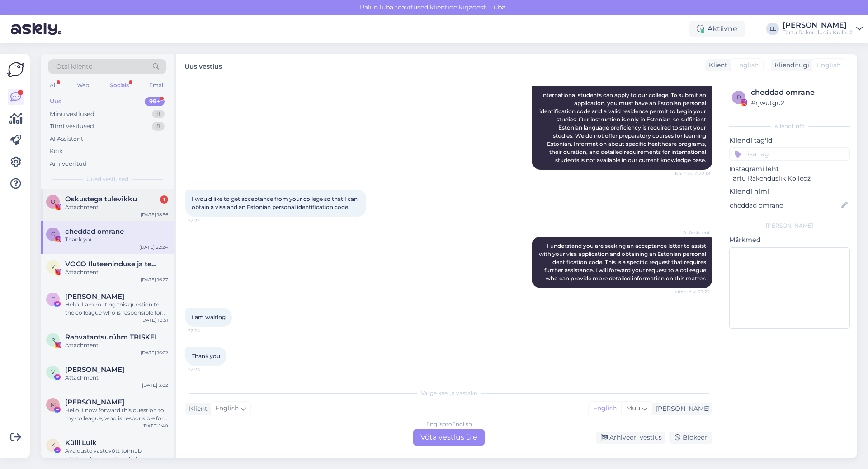 The height and width of the screenshot is (469, 868). I want to click on div: Blokeeri, so click(691, 438).